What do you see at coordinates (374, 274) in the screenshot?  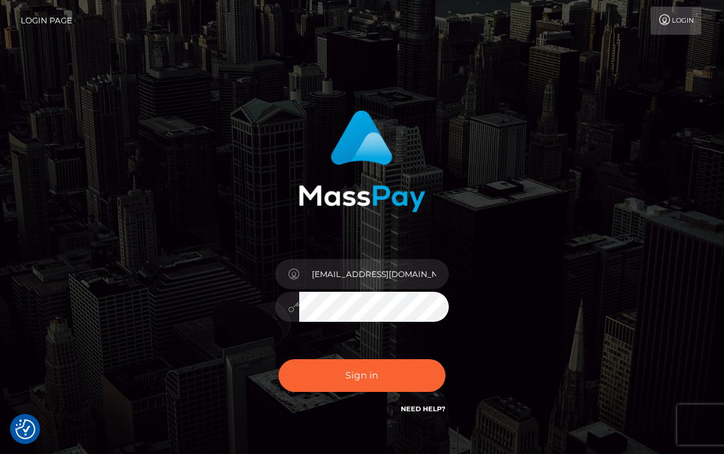 I see `input: Username...` at bounding box center [374, 274].